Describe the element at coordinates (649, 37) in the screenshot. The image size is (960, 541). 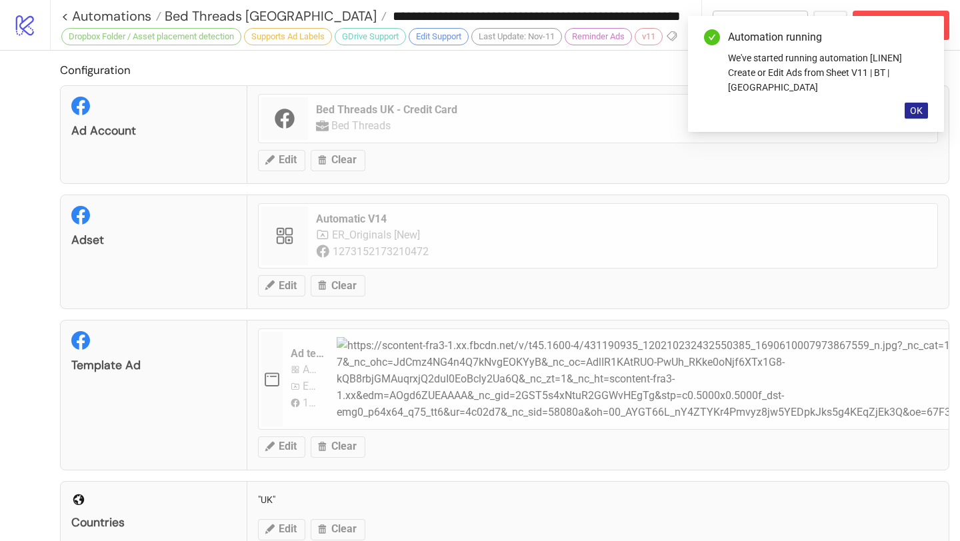
I see `div: v11` at that location.